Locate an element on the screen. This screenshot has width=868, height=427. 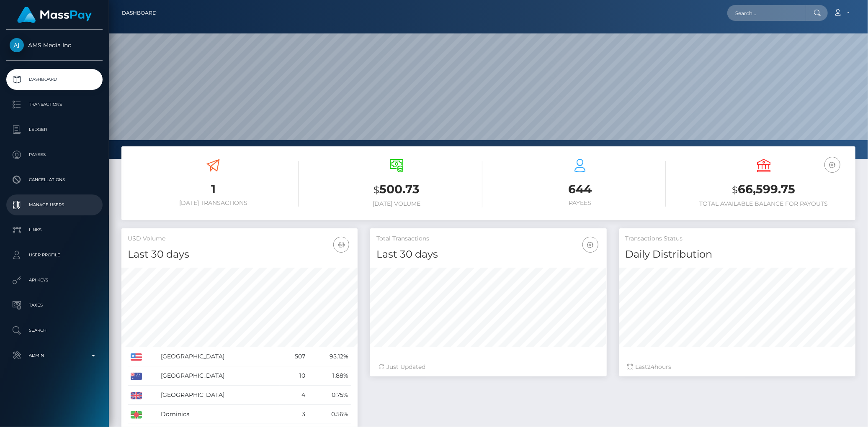
a: User Profile is located at coordinates (54, 255).